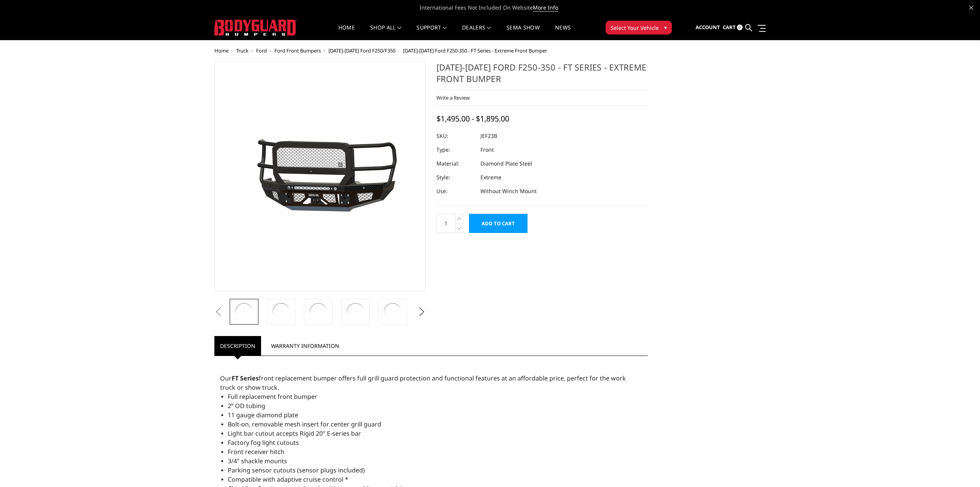 The image size is (980, 487). Describe the element at coordinates (273, 396) in the screenshot. I see `span: Full replacement front bumper` at that location.